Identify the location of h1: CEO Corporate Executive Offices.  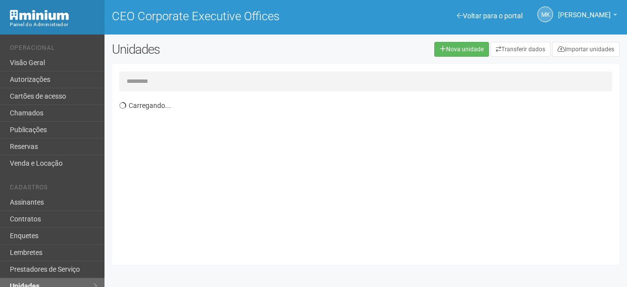
(235, 16).